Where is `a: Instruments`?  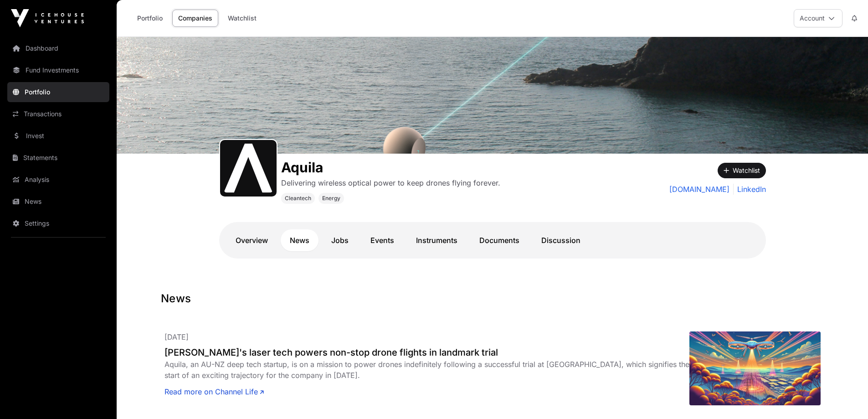 a: Instruments is located at coordinates (437, 240).